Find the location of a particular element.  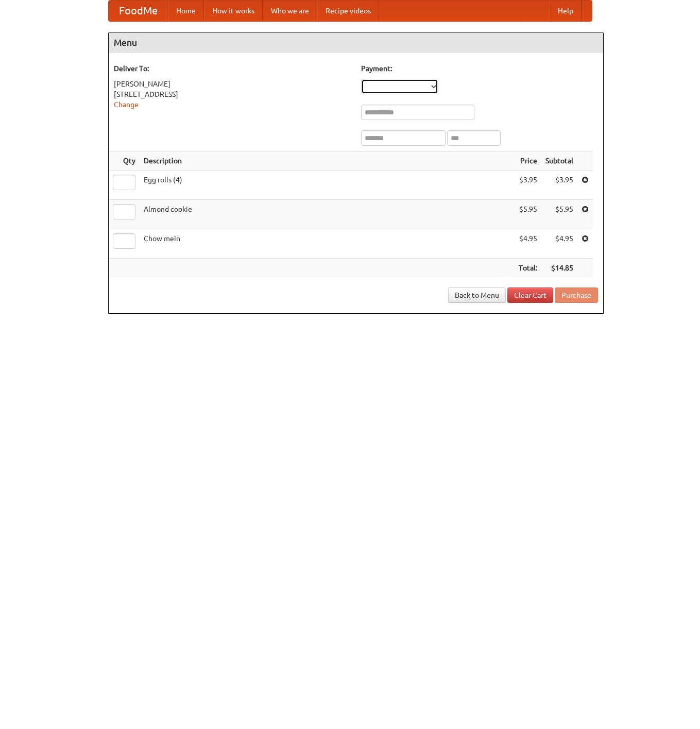

th: $14.85 is located at coordinates (559, 268).